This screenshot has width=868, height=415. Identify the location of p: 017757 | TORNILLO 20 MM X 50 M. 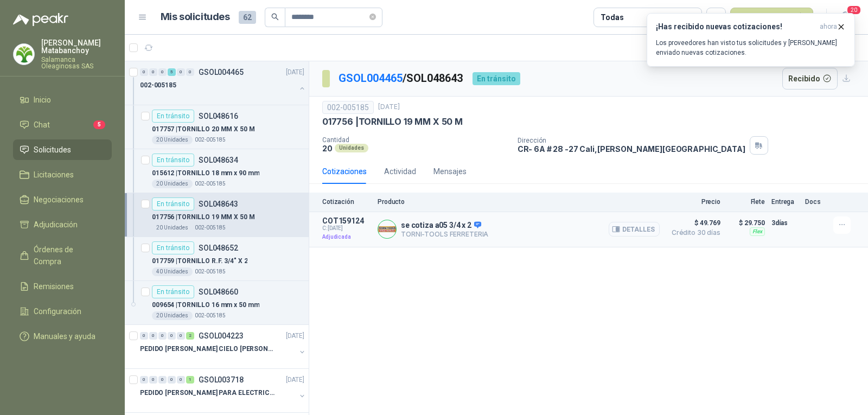
(203, 129).